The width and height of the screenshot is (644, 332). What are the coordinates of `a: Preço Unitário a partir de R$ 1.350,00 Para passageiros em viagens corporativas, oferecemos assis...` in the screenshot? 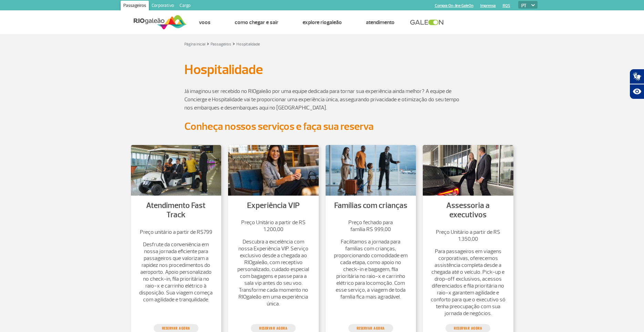 It's located at (468, 272).